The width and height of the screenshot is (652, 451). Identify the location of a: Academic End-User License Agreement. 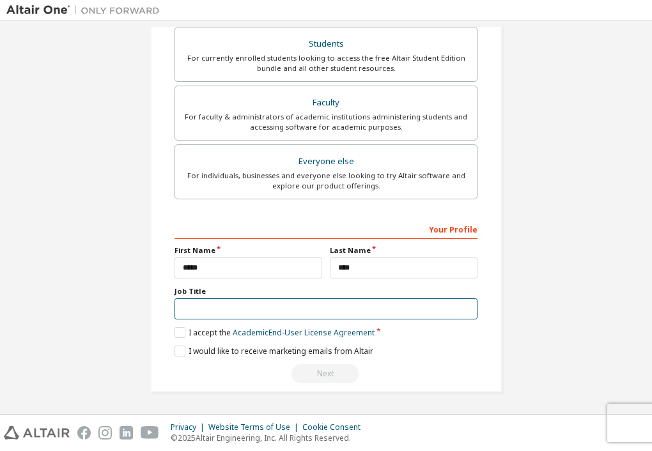
(303, 332).